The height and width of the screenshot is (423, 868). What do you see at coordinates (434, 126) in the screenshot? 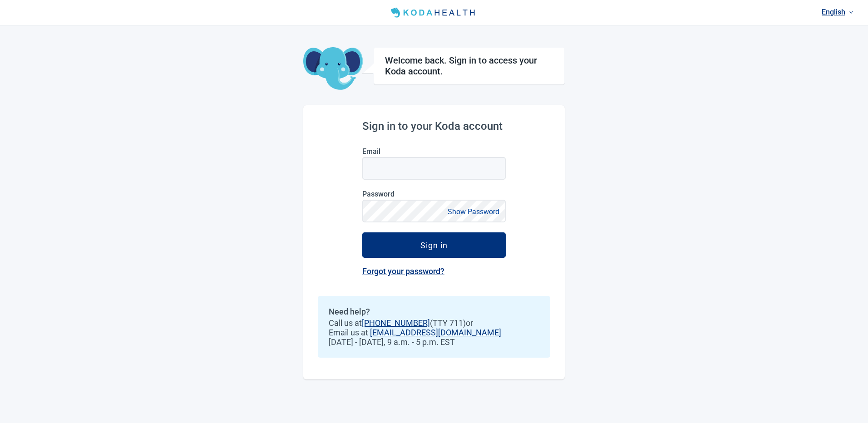
I see `h2: Sign in to your Koda account` at bounding box center [434, 126].